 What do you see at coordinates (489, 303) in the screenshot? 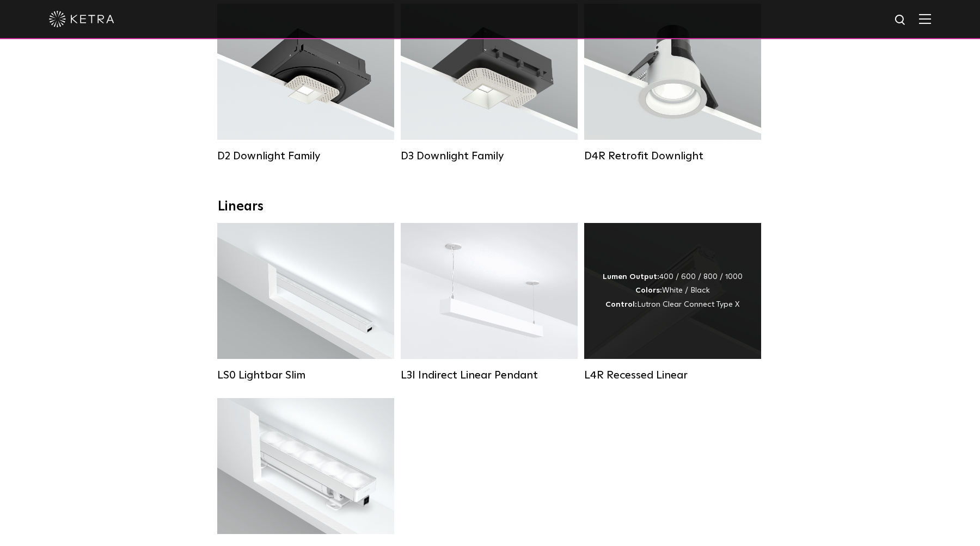
I see `a: L3I Indirect Linear Pendant Lumen Output:400 / 600 / 800 / 1000Housing Colors:White / BlackContro...` at bounding box center [489, 303].